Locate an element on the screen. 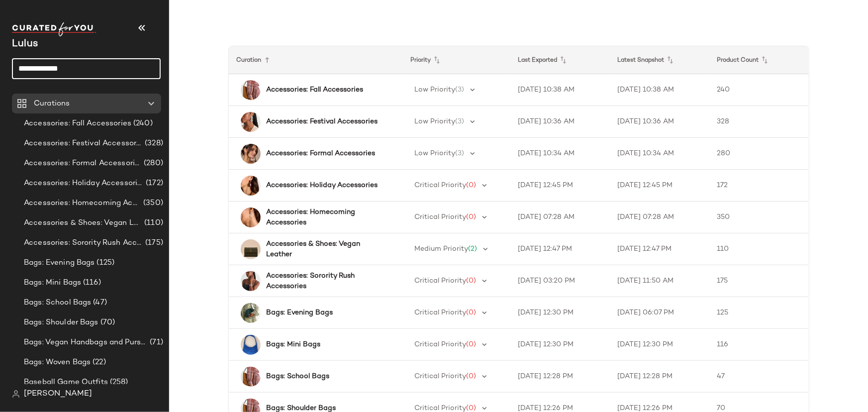 Image resolution: width=868 pixels, height=412 pixels. b: Accessories: Formal Accessories is located at coordinates (321, 153).